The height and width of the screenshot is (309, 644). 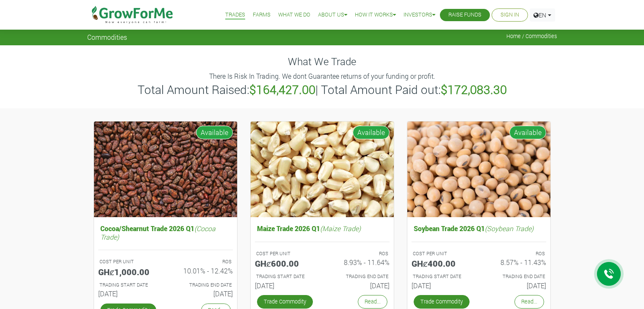 What do you see at coordinates (322, 257) in the screenshot?
I see `a: Maize Trade 2026 Q1(Maize Trade) COST PER UNIT GHȼ600.00 ROS 8.93% - 11.64% TRADING START DATE [D...` at bounding box center [322, 257].